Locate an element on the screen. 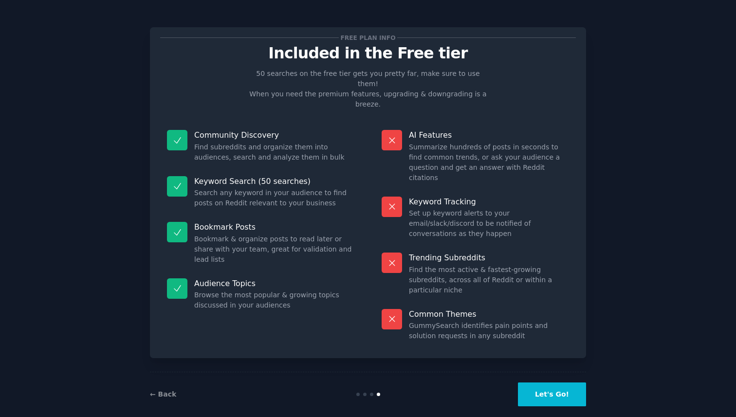 The image size is (736, 417). dd: Set up keyword alerts to your email/slack/discord to be notified of conversations as they happen is located at coordinates (489, 223).